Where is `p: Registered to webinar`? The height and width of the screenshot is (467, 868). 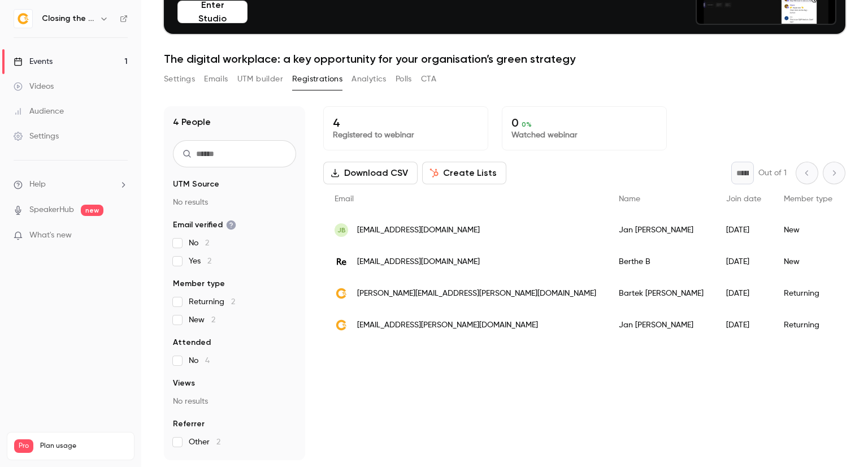 p: Registered to webinar is located at coordinates (406, 135).